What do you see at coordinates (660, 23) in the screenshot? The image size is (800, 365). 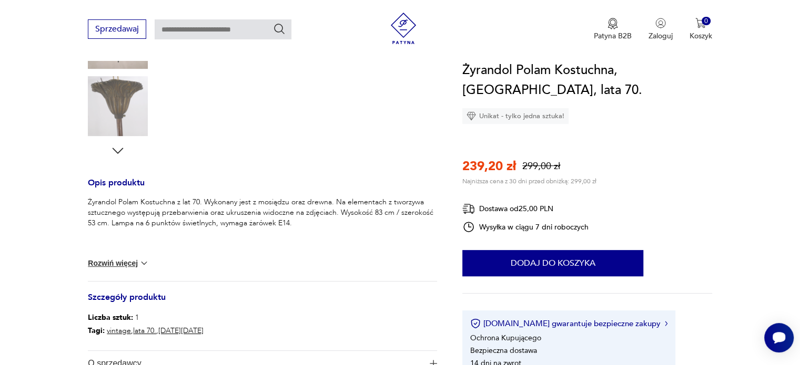 I see `img: Ikonka użytkownika` at bounding box center [660, 23].